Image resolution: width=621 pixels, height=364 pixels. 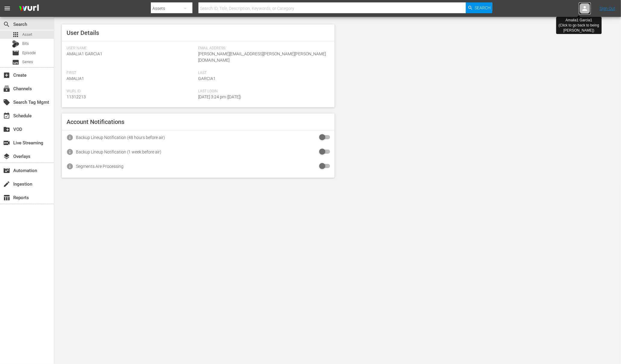 I want to click on span: Bits, so click(x=26, y=44).